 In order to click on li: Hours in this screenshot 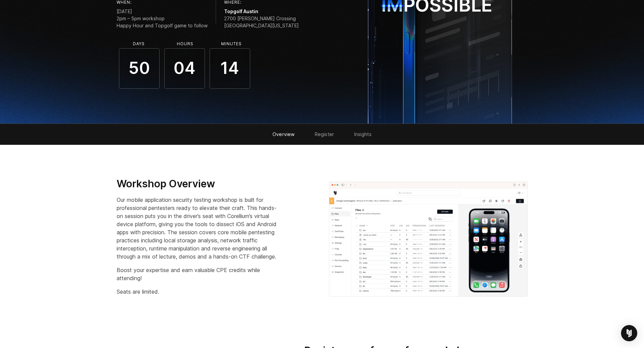, I will do `click(185, 44)`.